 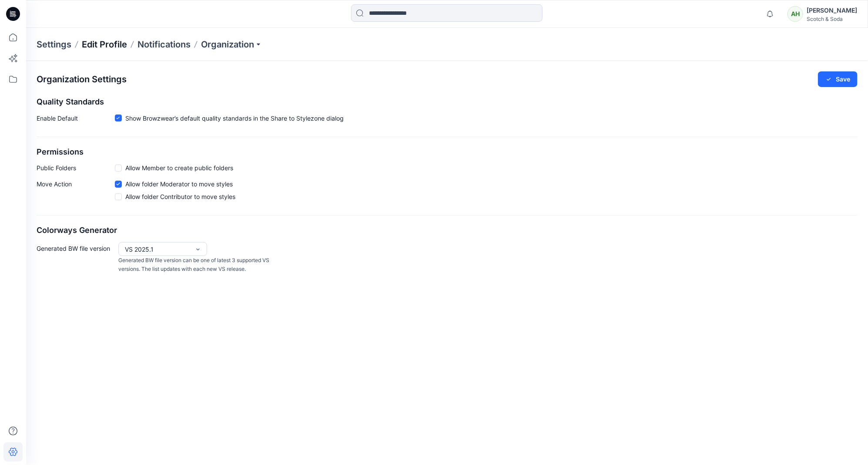 I want to click on p: Move Action, so click(x=76, y=192).